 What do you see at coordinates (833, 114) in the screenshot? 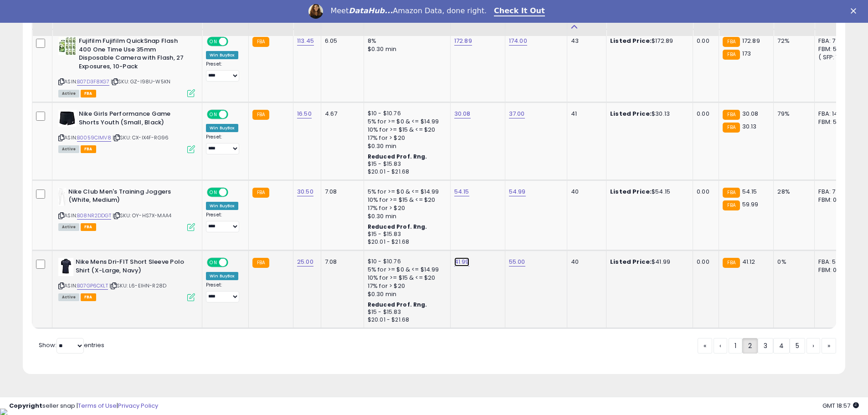
I see `div: FBA: 14` at bounding box center [833, 114].